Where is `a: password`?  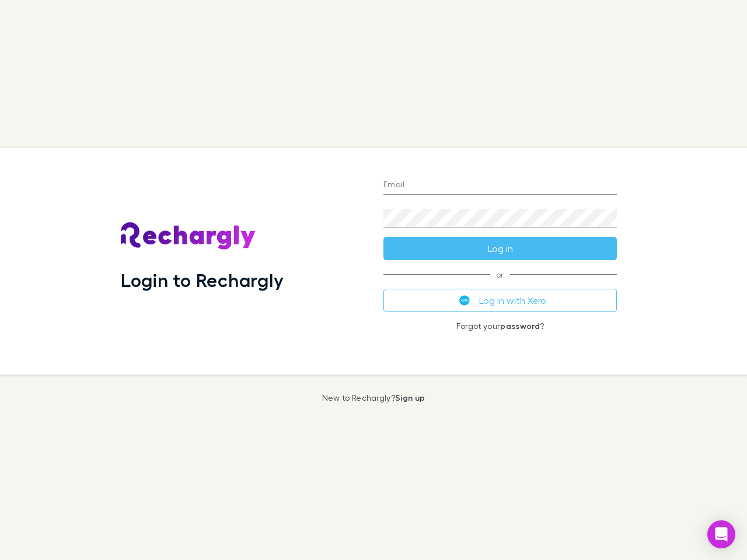 a: password is located at coordinates (520, 326).